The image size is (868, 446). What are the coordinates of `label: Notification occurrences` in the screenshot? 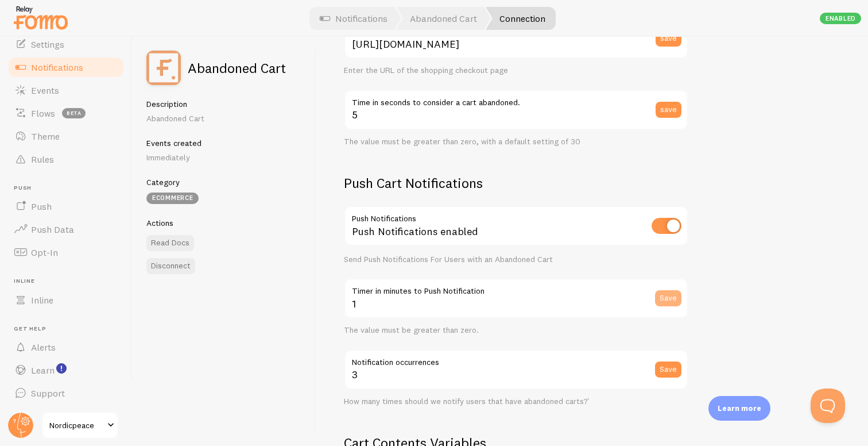 It's located at (516, 359).